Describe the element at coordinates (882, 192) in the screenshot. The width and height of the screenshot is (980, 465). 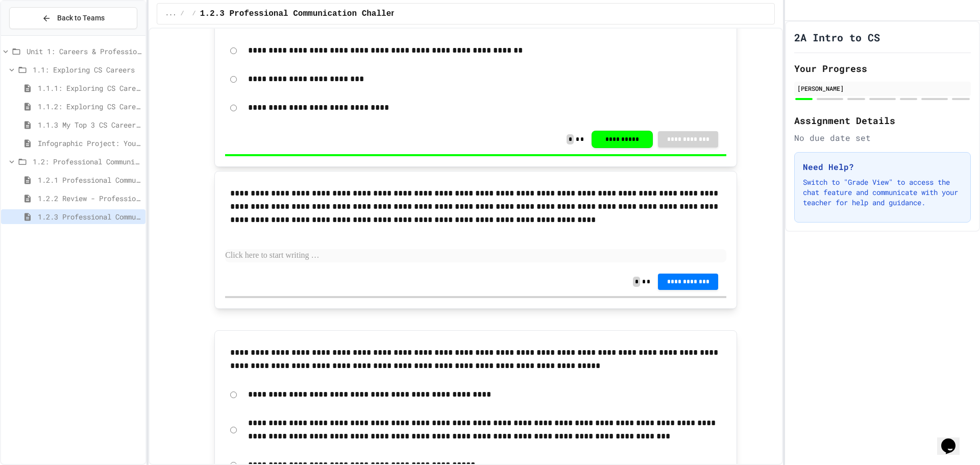
I see `p: Switch to "Grade View" to access the chat feature and communicate with your teacher for help and ...` at that location.